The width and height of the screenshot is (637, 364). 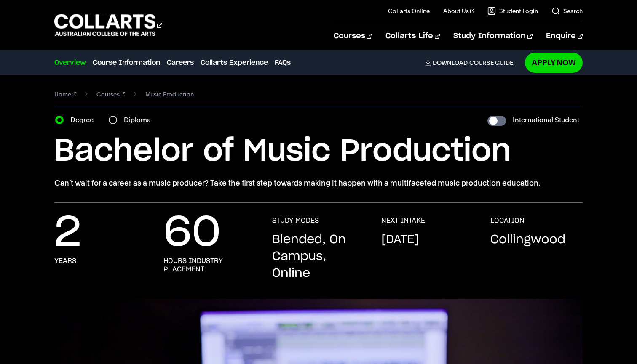 I want to click on span: Download, so click(x=450, y=63).